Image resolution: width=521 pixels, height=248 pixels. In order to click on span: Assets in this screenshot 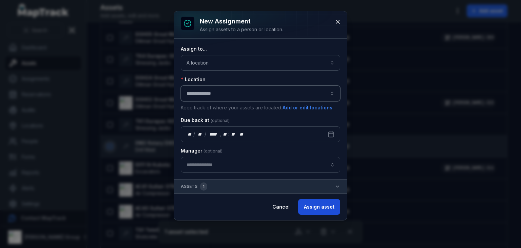, I will do `click(194, 186)`.